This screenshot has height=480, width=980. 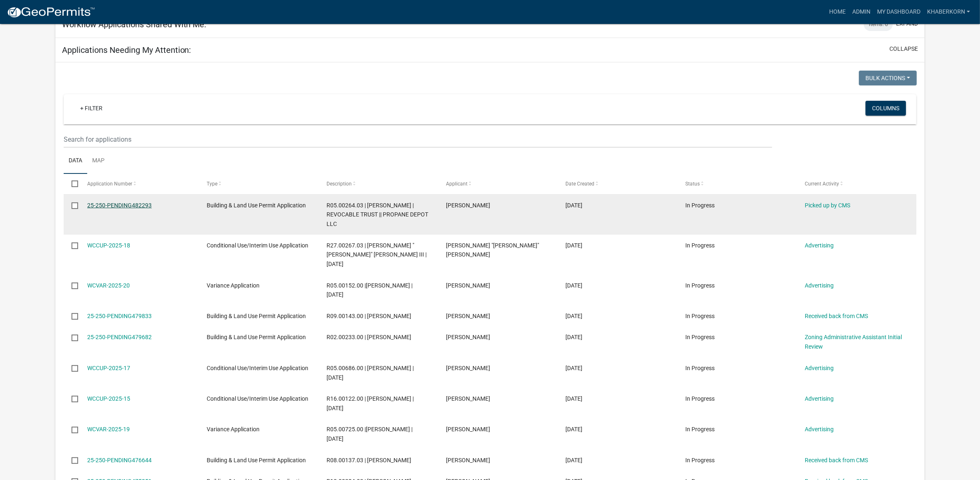 What do you see at coordinates (885, 108) in the screenshot?
I see `button: Columns` at bounding box center [885, 108].